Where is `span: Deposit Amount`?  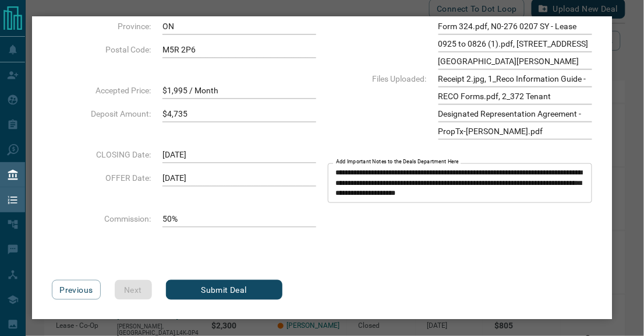
span: Deposit Amount is located at coordinates (101, 114).